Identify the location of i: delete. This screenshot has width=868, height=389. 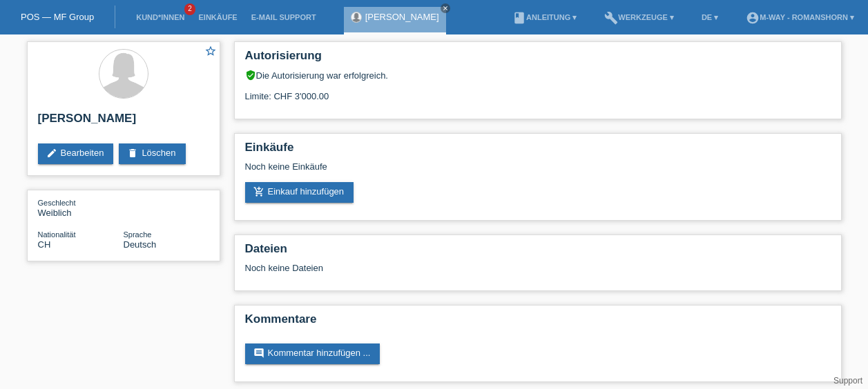
(132, 153).